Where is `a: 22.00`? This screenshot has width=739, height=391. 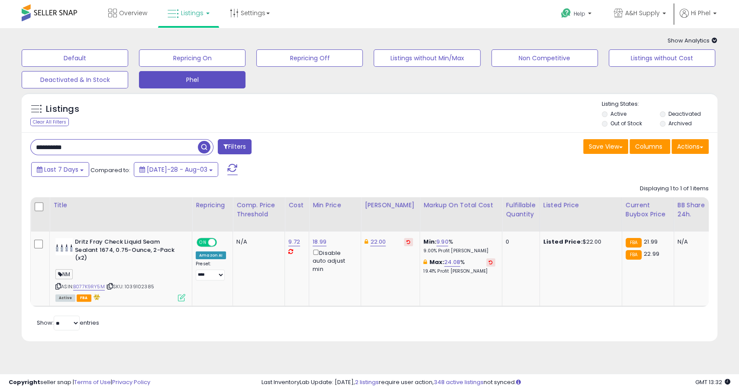
a: 22.00 is located at coordinates (378, 242).